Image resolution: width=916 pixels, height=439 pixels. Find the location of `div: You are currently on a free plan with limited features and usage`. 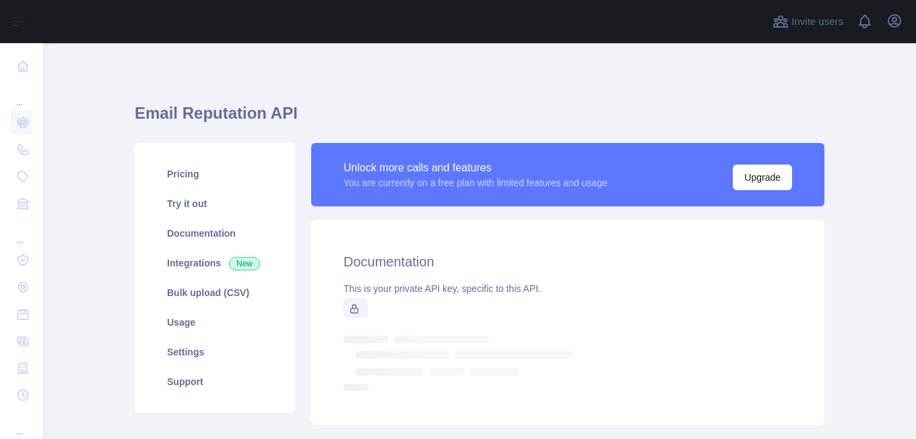

div: You are currently on a free plan with limited features and usage is located at coordinates (476, 183).